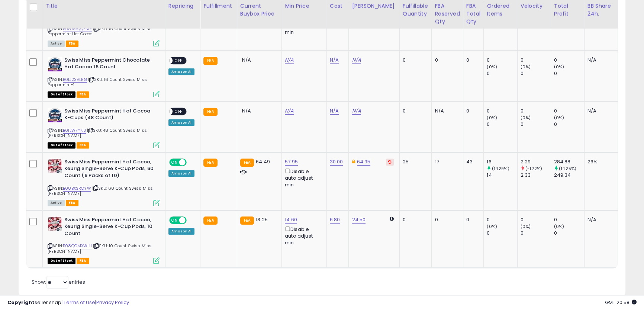  Describe the element at coordinates (533, 169) in the screenshot. I see `small: (-1.72%)` at that location.